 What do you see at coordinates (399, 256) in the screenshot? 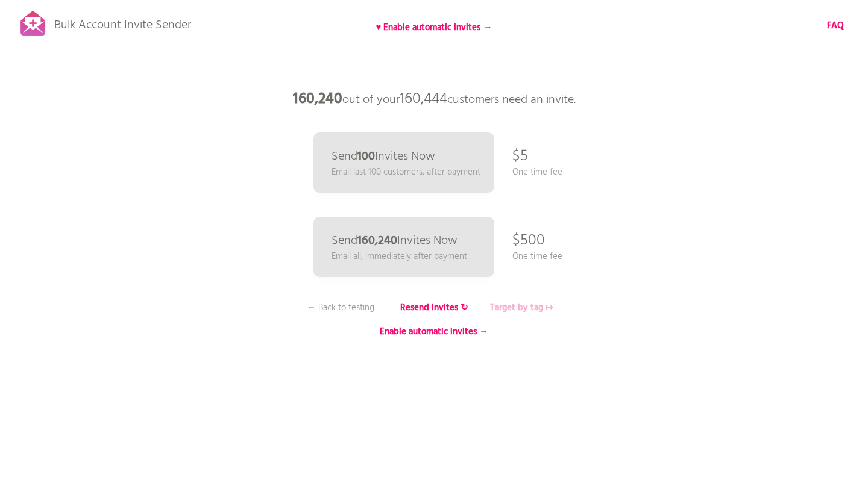
I see `p: Email all, immediately after payment` at bounding box center [399, 256].